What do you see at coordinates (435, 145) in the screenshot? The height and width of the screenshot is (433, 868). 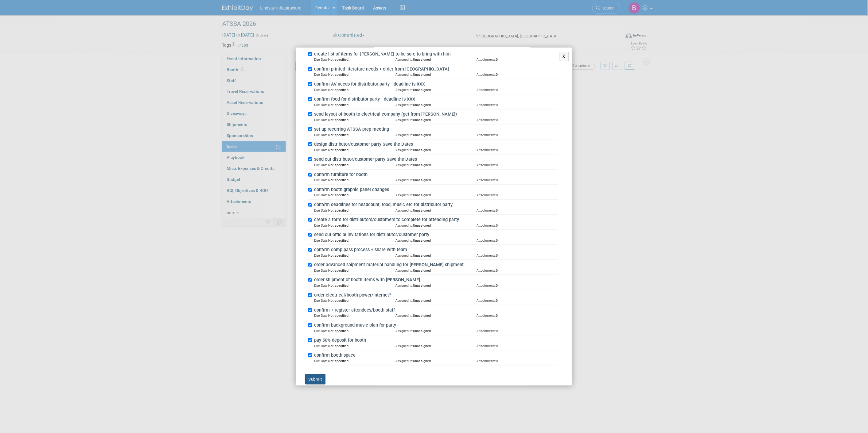 I see `label: design distributor/customer party Save the Dates` at bounding box center [435, 145].